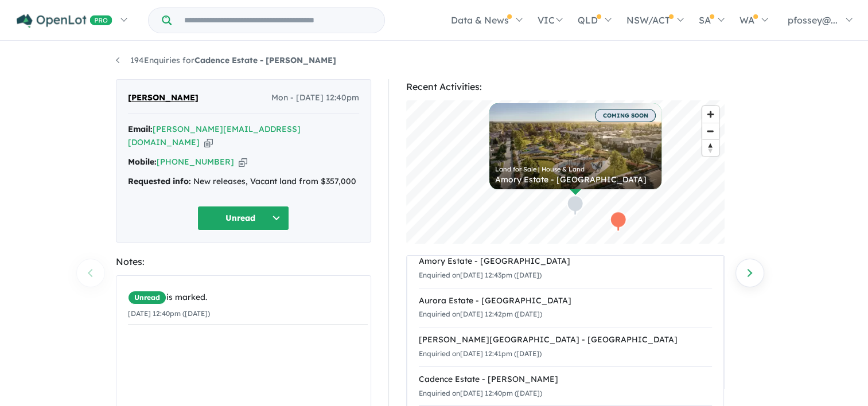 This screenshot has width=868, height=406. Describe the element at coordinates (147, 297) in the screenshot. I see `span: Unread` at that location.